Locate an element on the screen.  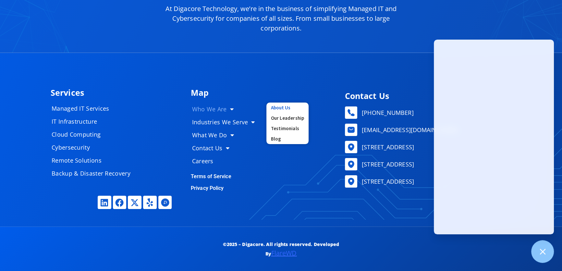
a: Managed IT Services is located at coordinates (94, 108).